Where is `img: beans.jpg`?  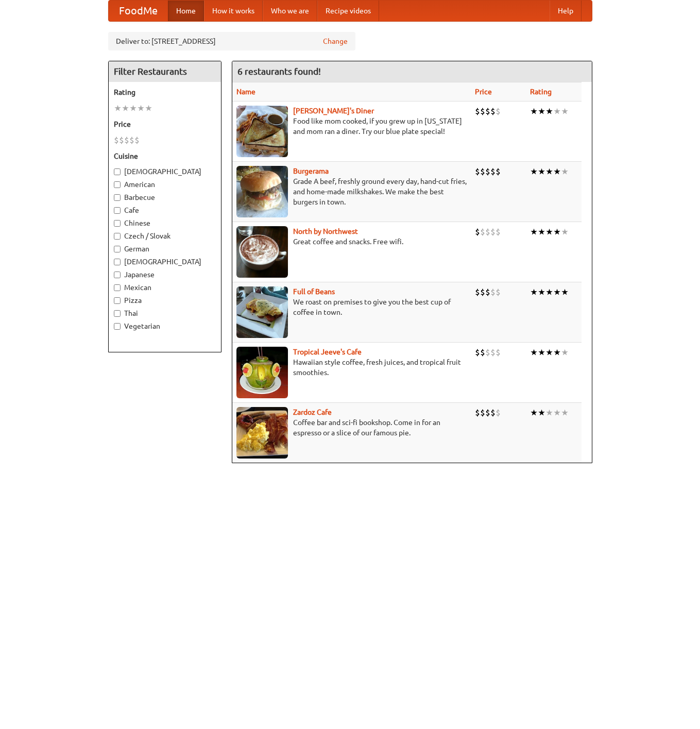 img: beans.jpg is located at coordinates (262, 312).